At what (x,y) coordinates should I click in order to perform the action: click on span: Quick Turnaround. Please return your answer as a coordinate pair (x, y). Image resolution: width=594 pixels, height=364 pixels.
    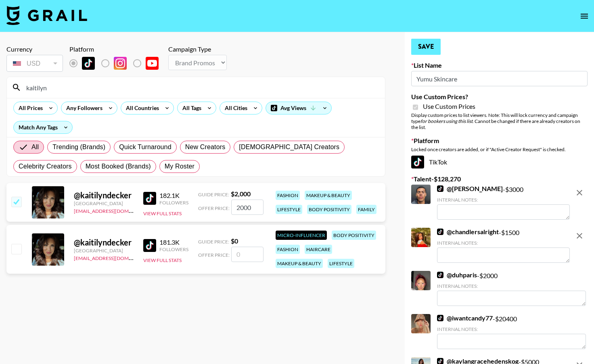
    Looking at the image, I should click on (145, 147).